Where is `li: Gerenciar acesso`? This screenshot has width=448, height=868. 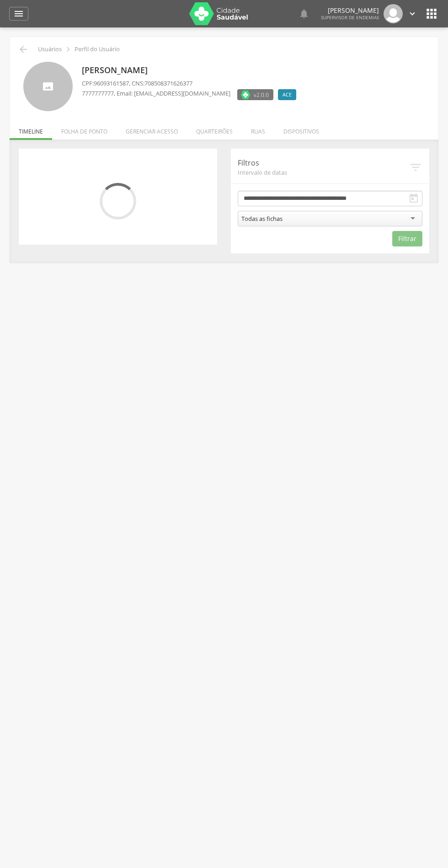
li: Gerenciar acesso is located at coordinates (152, 129).